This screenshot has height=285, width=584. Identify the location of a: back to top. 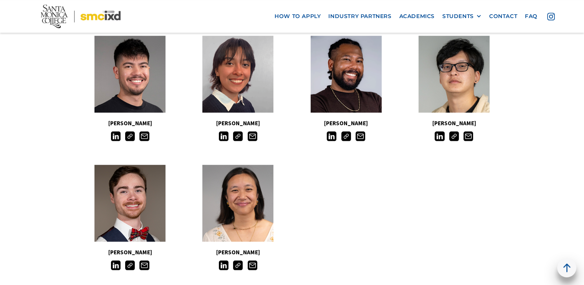
(566, 267).